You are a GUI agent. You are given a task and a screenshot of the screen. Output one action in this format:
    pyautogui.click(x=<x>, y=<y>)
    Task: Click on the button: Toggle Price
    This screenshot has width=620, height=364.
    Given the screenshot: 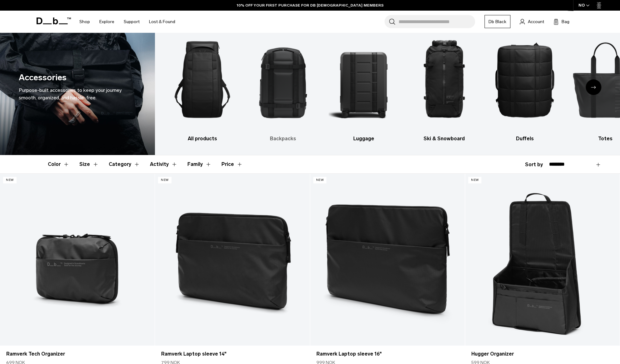 What is the action you would take?
    pyautogui.click(x=232, y=164)
    